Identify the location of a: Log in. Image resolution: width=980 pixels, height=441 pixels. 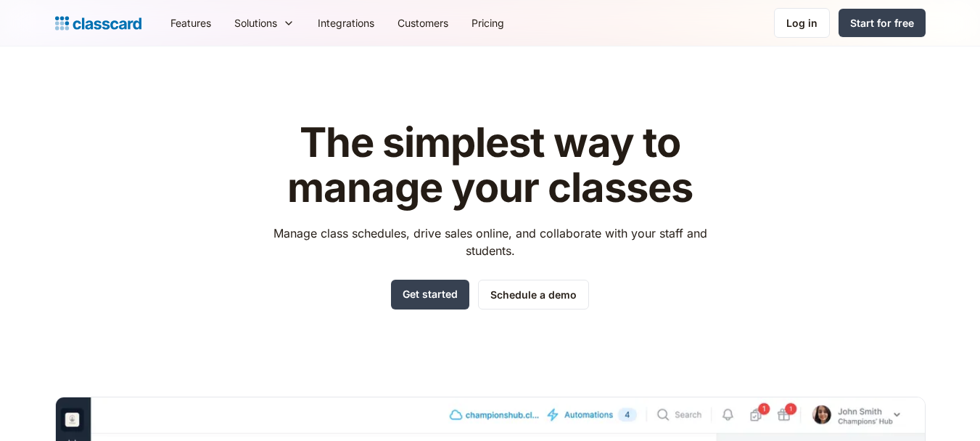
(801, 22).